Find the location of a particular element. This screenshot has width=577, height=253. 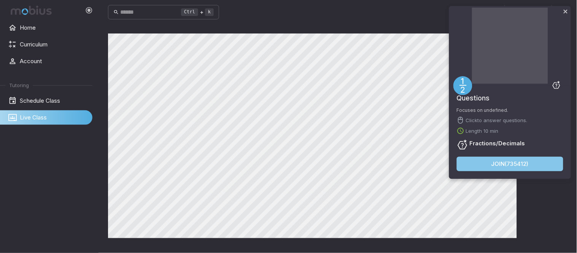

button: Fullscreen Game is located at coordinates (514, 12).